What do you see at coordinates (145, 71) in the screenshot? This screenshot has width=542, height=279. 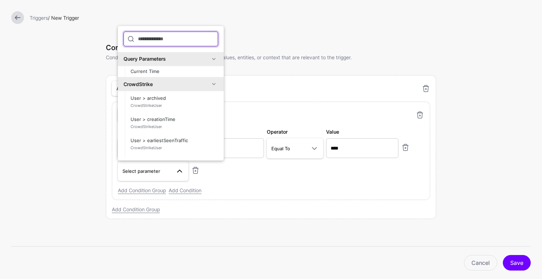 I see `span: Current Time` at bounding box center [145, 71].